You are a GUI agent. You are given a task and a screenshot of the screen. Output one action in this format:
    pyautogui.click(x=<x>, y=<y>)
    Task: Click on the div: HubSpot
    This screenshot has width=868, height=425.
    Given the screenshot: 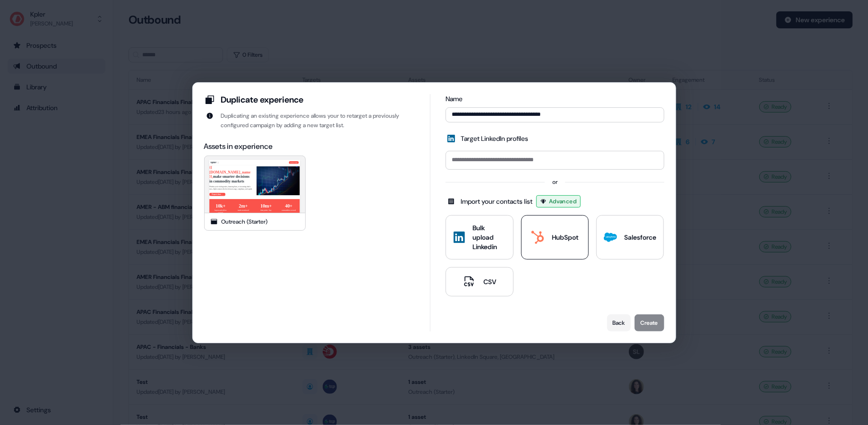 What is the action you would take?
    pyautogui.click(x=565, y=237)
    